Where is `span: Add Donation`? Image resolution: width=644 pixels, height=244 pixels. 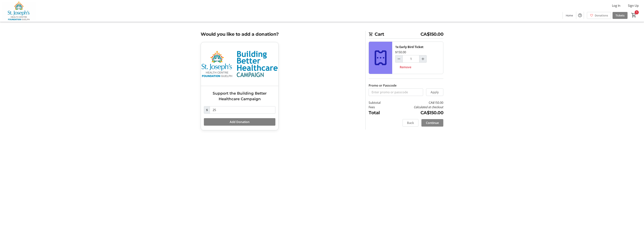 span: Add Donation is located at coordinates (240, 122).